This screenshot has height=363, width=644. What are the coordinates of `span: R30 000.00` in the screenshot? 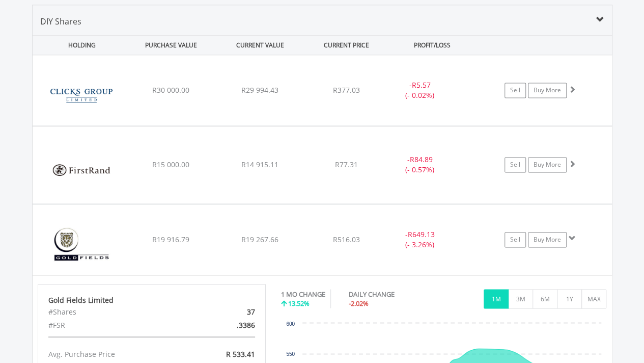 It's located at (171, 90).